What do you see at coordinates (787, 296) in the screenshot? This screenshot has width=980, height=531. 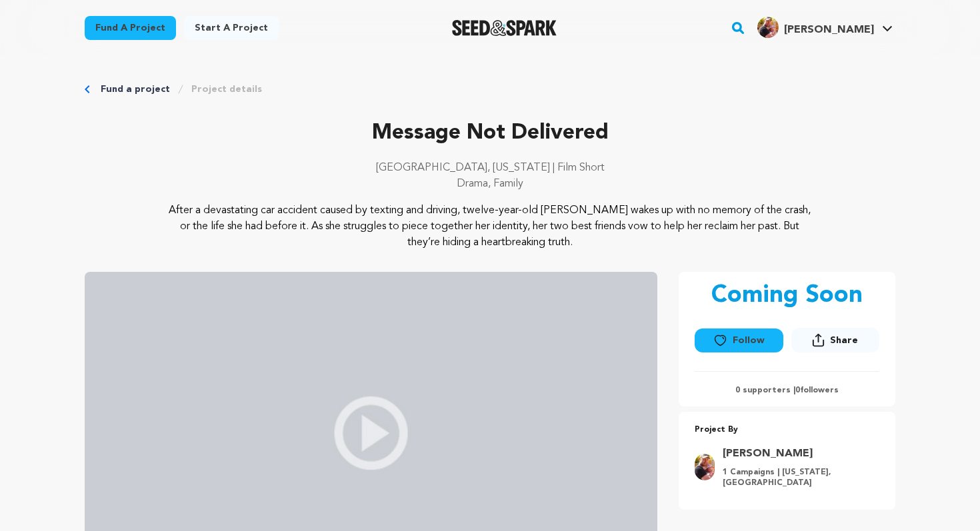 I see `p: Coming Soon` at bounding box center [787, 296].